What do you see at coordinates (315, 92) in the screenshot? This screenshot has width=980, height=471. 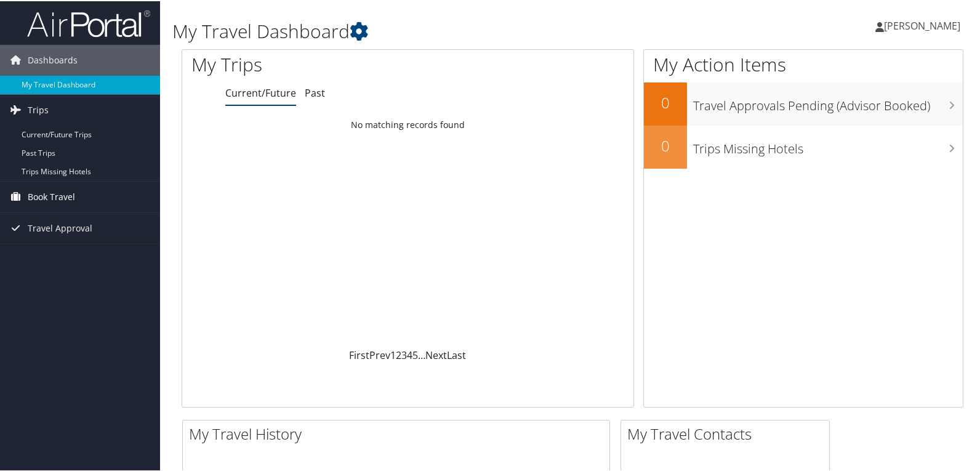 I see `a: Past` at bounding box center [315, 92].